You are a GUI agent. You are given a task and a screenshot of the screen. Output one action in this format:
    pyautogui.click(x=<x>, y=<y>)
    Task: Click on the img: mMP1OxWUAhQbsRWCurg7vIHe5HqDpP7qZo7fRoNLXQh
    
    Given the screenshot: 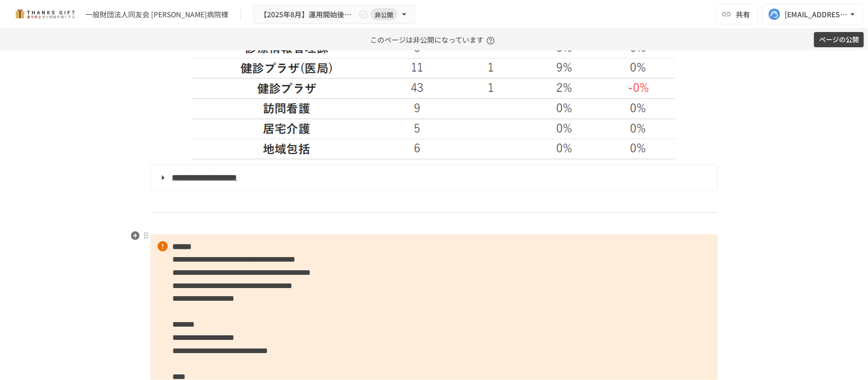 What is the action you would take?
    pyautogui.click(x=44, y=14)
    